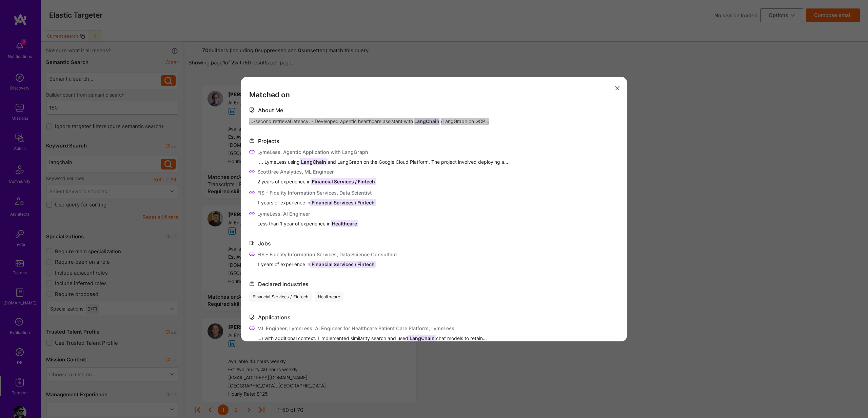 This screenshot has height=418, width=868. Describe the element at coordinates (308, 213) in the screenshot. I see `div: LymeLess, AI Engineer` at that location.